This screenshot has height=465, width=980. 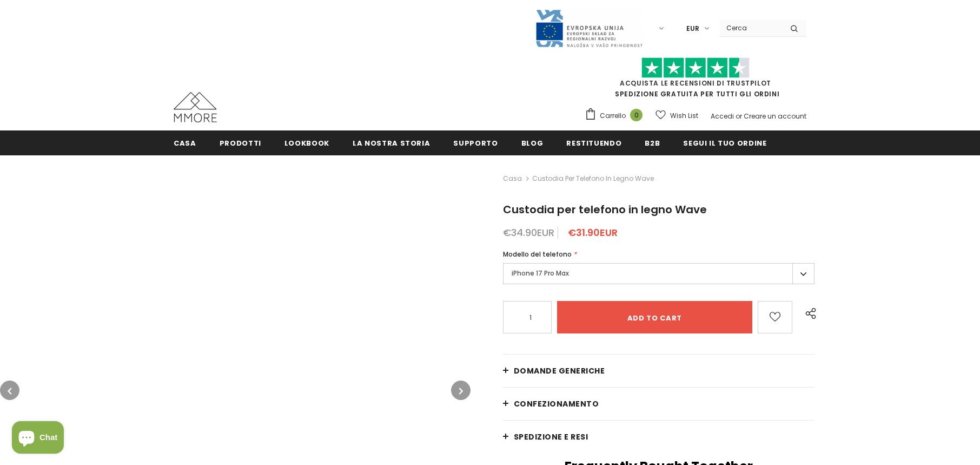 What do you see at coordinates (677, 115) in the screenshot?
I see `a: Wish List` at bounding box center [677, 115].